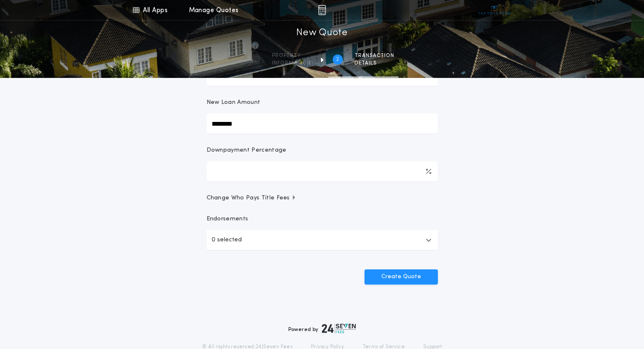  What do you see at coordinates (322, 171) in the screenshot?
I see `input: Downpayment Percentage` at bounding box center [322, 171].